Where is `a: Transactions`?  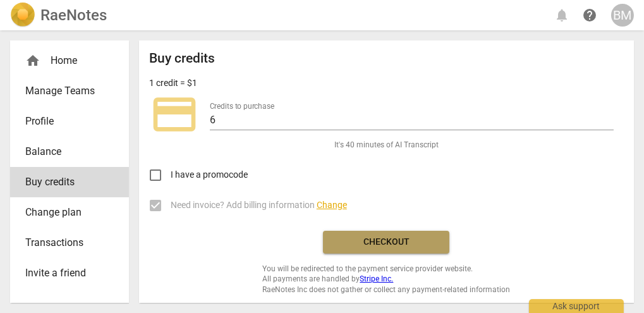
a: Transactions is located at coordinates (70, 243).